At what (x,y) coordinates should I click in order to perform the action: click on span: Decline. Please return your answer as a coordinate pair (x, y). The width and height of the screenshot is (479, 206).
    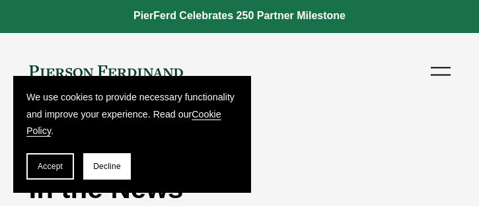
    Looking at the image, I should click on (107, 166).